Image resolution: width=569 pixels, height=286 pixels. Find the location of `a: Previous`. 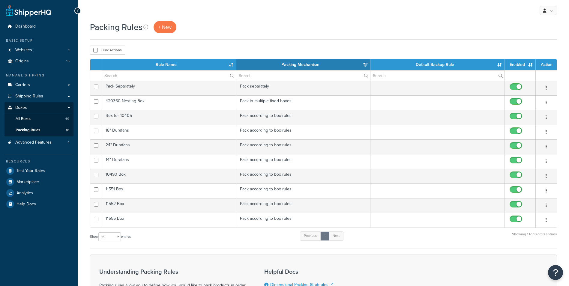

a: Previous is located at coordinates (311, 236).